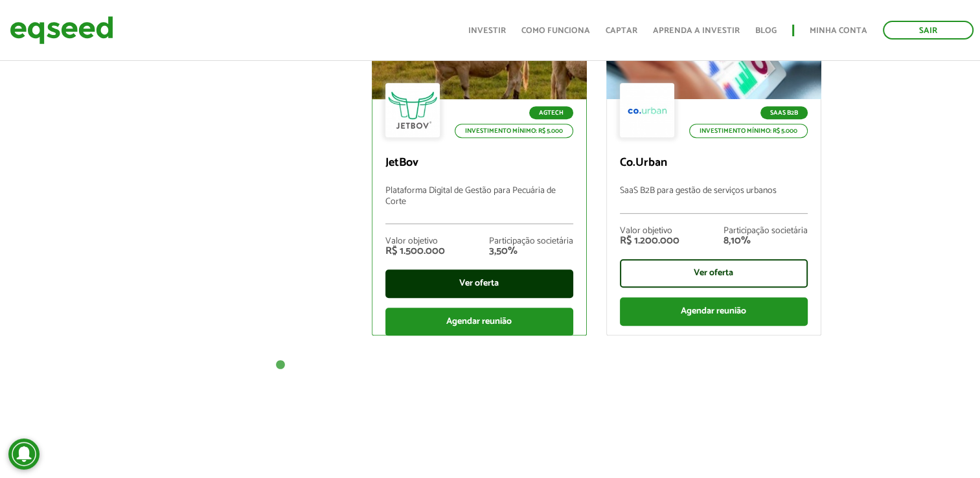  I want to click on div: 3,50%, so click(531, 251).